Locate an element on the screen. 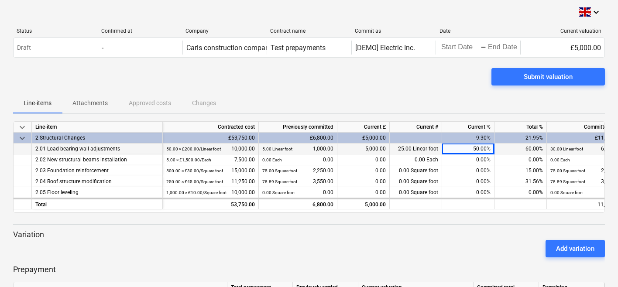  div: Company is located at coordinates (224, 31).